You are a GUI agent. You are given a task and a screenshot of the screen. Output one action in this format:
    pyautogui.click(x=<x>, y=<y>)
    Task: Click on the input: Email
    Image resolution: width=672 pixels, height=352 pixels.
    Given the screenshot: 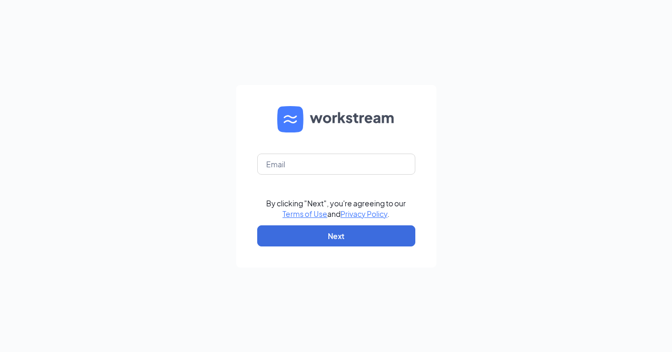 What is the action you would take?
    pyautogui.click(x=336, y=164)
    